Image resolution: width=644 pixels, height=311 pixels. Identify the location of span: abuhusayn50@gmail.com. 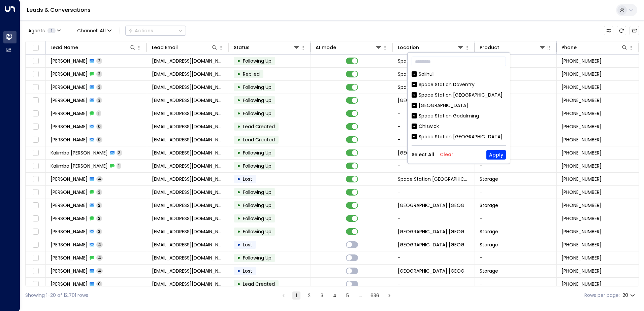
(188, 61).